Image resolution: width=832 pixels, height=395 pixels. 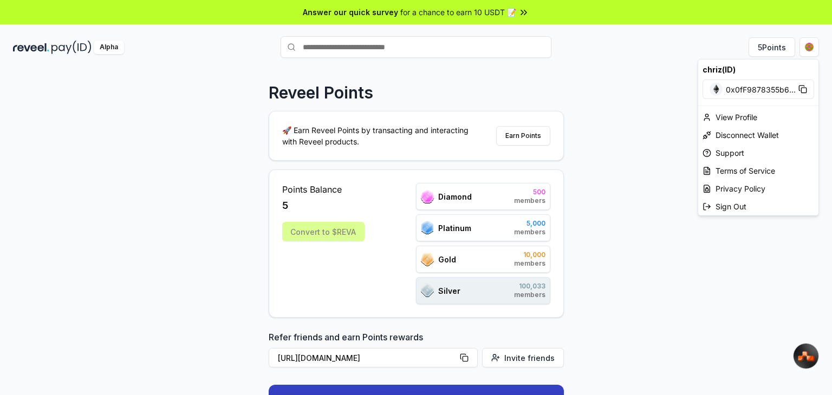 What do you see at coordinates (758, 153) in the screenshot?
I see `a: Support` at bounding box center [758, 153].